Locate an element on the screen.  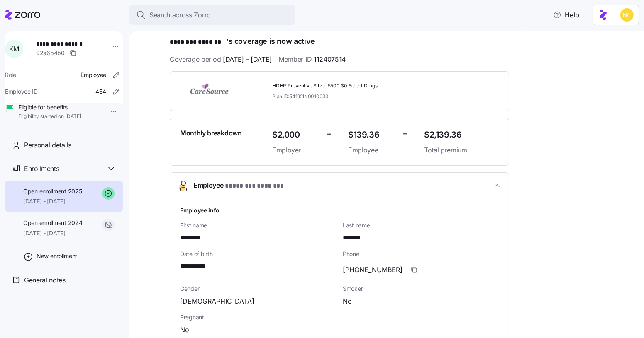
span: Employee ID is located at coordinates (21, 91).